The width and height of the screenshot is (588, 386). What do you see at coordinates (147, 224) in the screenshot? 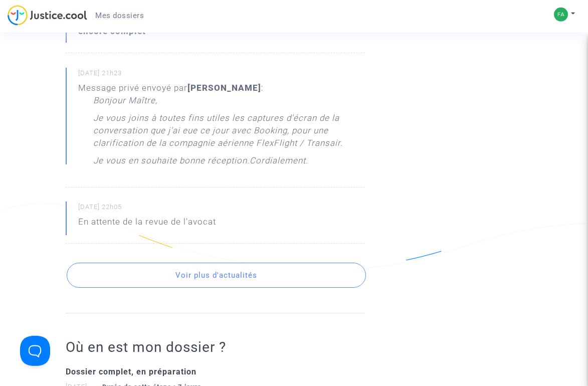
I see `p: En attente de la revue de l'avocat` at bounding box center [147, 224].